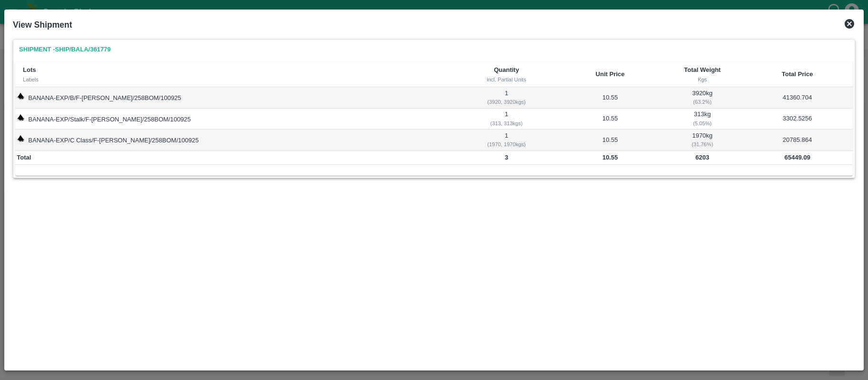  Describe the element at coordinates (610, 157) in the screenshot. I see `b: 10.55` at that location.